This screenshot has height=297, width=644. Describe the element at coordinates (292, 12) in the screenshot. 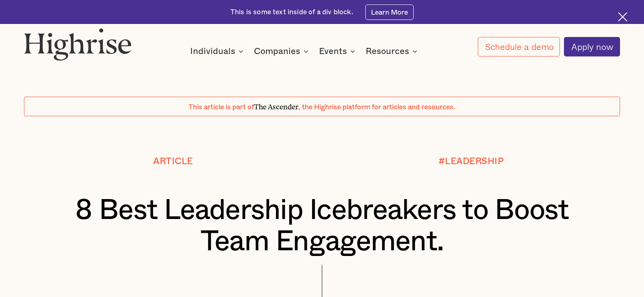

I see `div: This is some text inside of a div block.` at that location.